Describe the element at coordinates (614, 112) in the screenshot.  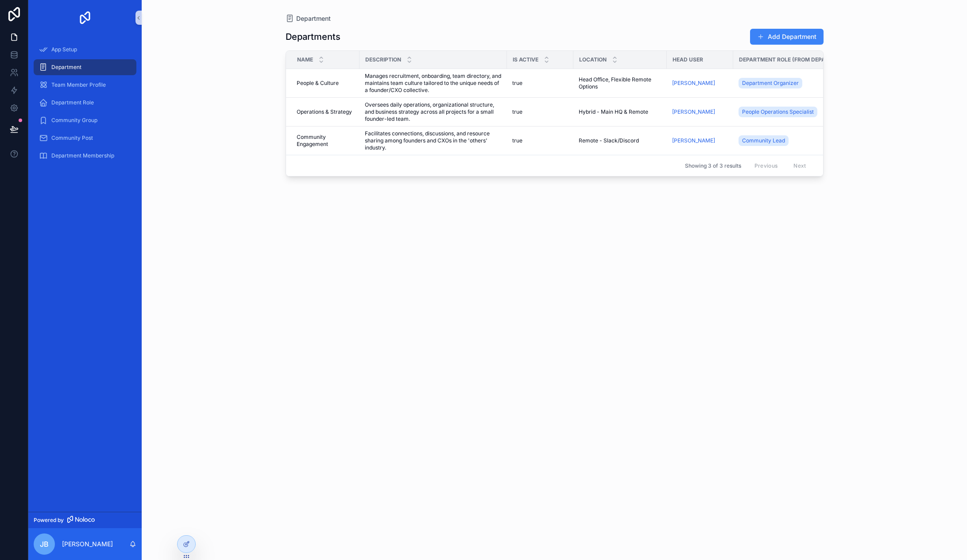
I see `span: Hybrid - Main HQ & Remote` at that location.